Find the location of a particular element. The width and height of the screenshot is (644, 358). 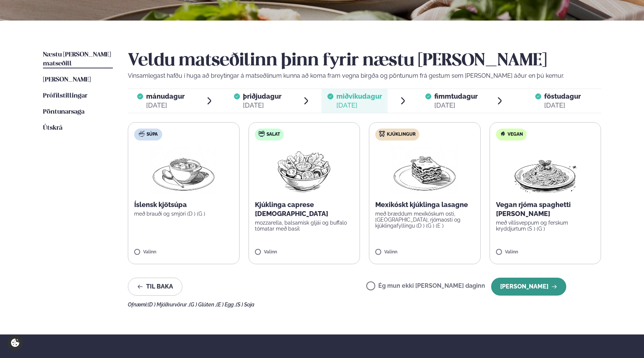

span: (E ) Egg , is located at coordinates (226, 304).